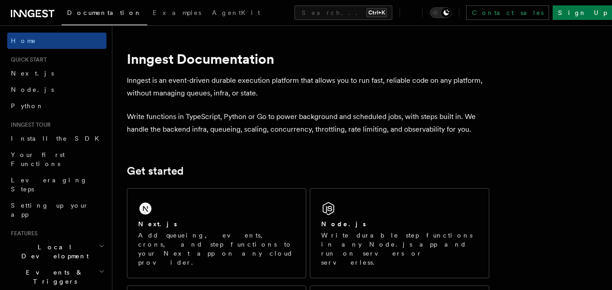  What do you see at coordinates (57, 185) in the screenshot?
I see `a: Leveraging Steps` at bounding box center [57, 185].